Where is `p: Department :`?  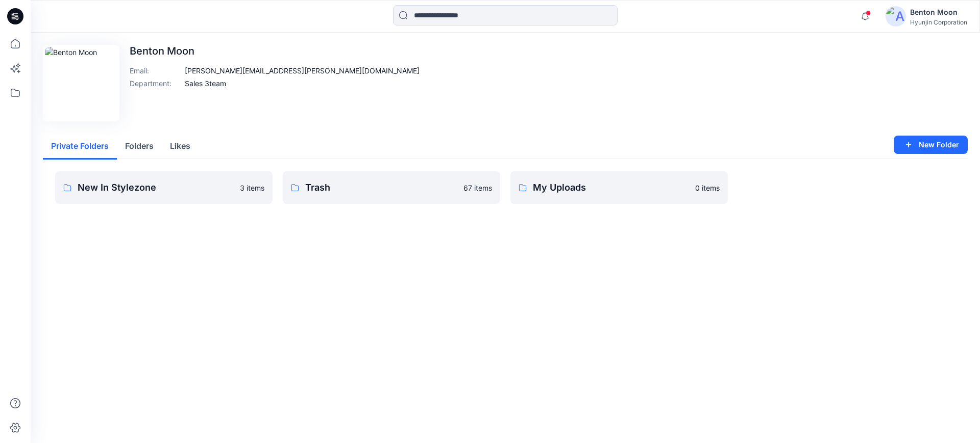
p: Department : is located at coordinates (155, 83).